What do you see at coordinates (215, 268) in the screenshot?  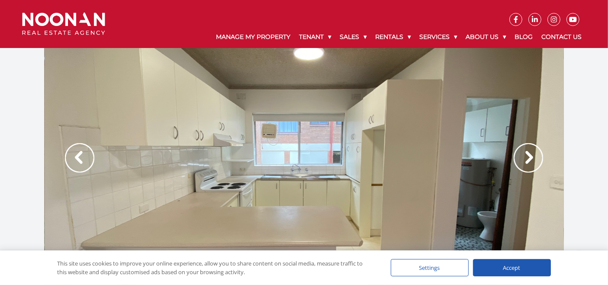 I see `div: This site uses cookies to improve your online experience, allow you to share content on social me...` at bounding box center [215, 268].